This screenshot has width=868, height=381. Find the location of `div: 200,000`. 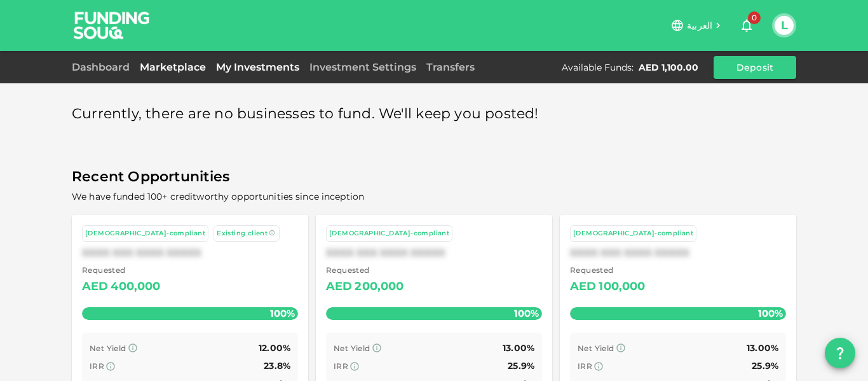

div: 200,000 is located at coordinates (379, 287).